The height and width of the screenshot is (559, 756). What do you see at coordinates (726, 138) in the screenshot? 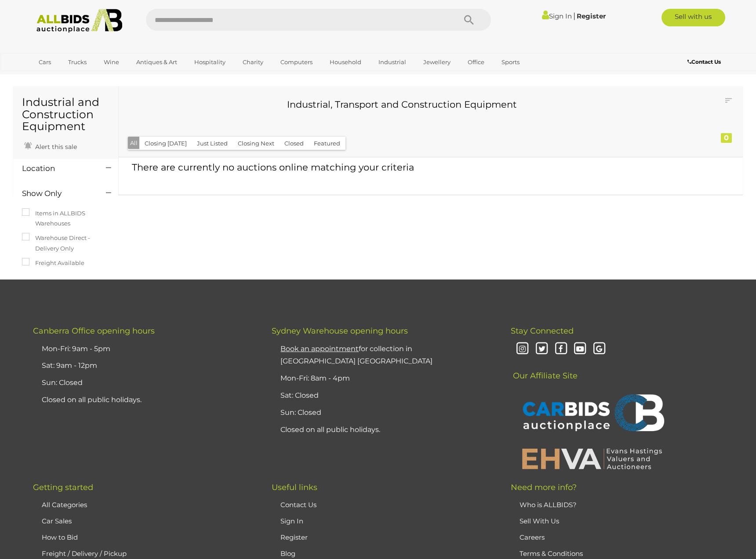
I see `div: 0` at bounding box center [726, 138].